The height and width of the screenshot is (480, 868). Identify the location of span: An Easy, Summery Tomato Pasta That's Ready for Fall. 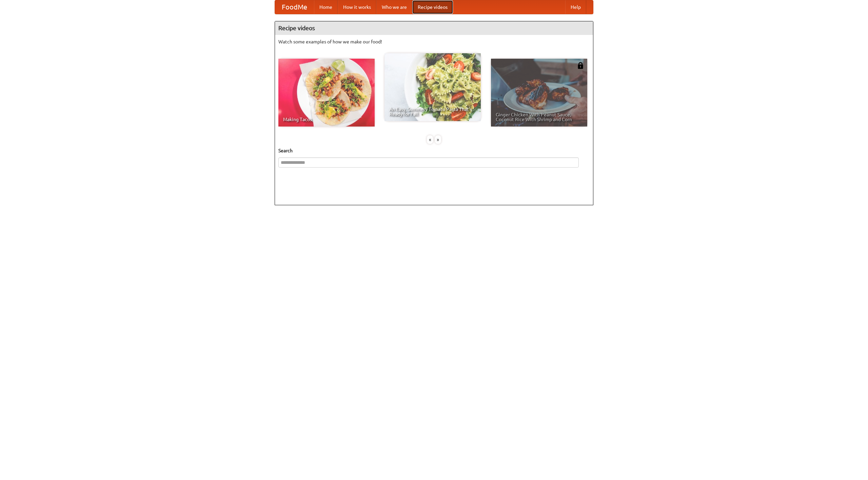
(432, 111).